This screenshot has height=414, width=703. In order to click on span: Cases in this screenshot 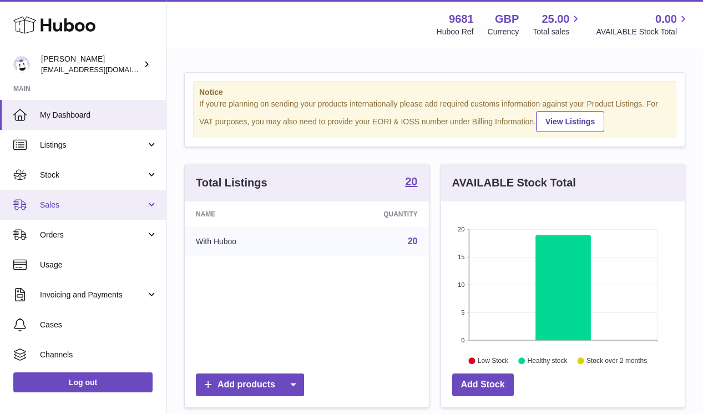, I will do `click(99, 325)`.